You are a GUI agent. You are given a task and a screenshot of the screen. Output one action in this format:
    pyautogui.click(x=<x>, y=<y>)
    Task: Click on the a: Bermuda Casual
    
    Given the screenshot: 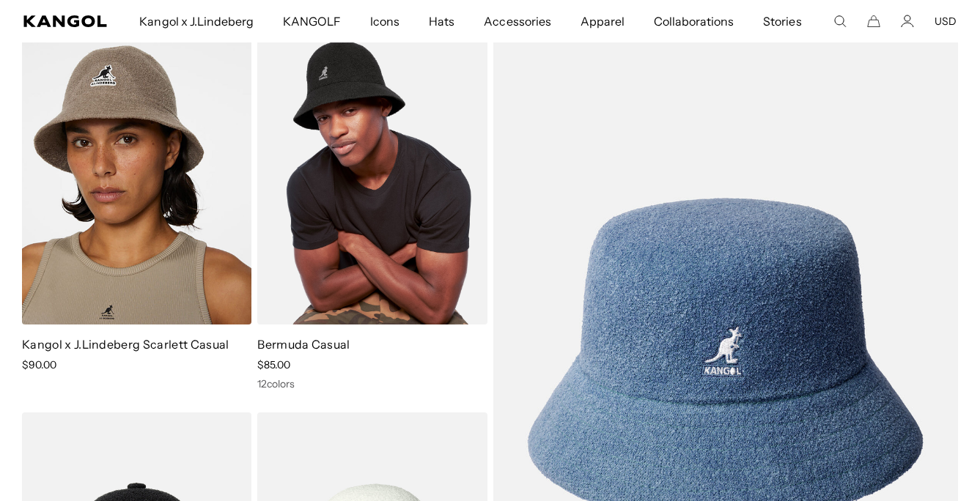 What is the action you would take?
    pyautogui.click(x=303, y=344)
    